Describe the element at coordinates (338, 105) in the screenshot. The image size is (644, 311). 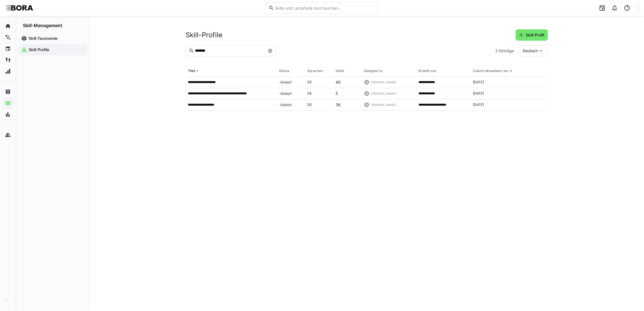
I see `p: 36` at that location.